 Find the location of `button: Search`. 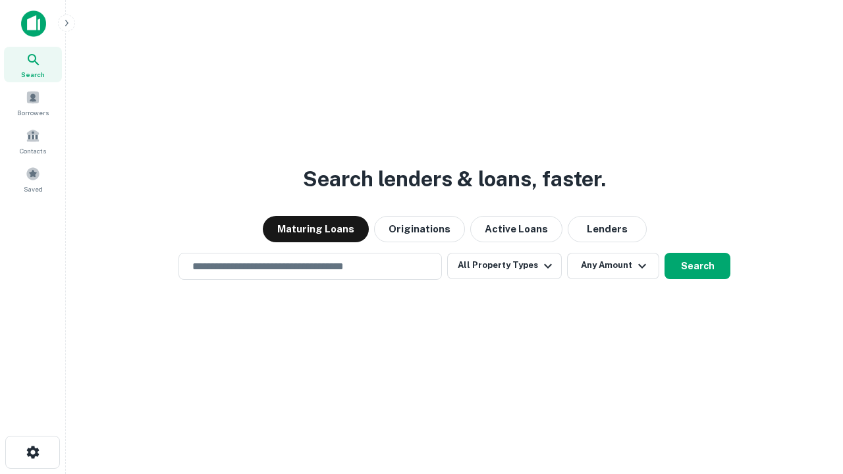

button: Search is located at coordinates (697, 266).